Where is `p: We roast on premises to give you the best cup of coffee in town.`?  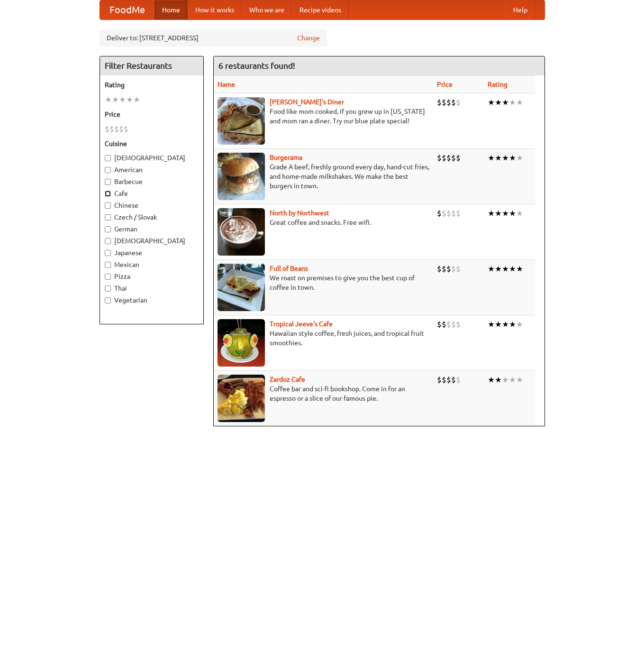 p: We roast on premises to give you the best cup of coffee in town. is located at coordinates (323, 282).